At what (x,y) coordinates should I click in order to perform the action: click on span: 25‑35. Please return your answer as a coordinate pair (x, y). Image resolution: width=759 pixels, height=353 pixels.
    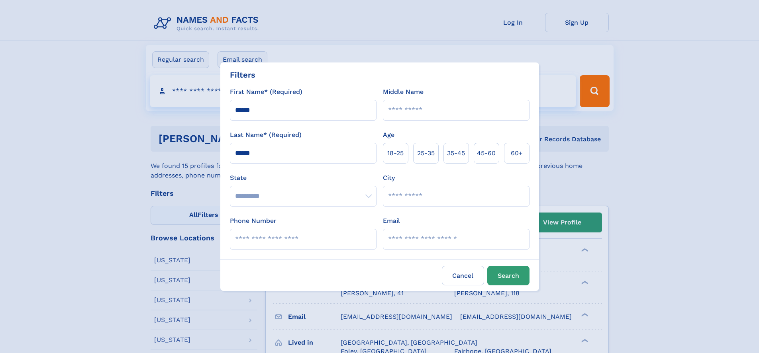
    Looking at the image, I should click on (426, 153).